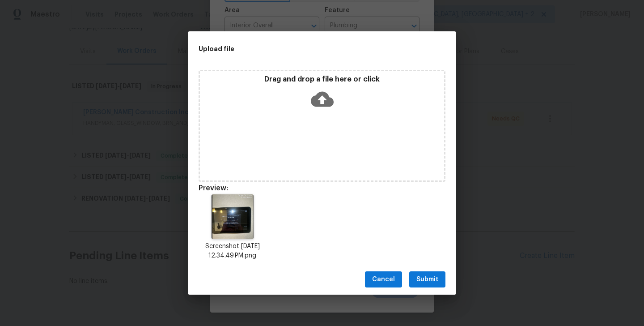  Describe the element at coordinates (322, 79) in the screenshot. I see `p: Drag and drop a file here or click` at that location.